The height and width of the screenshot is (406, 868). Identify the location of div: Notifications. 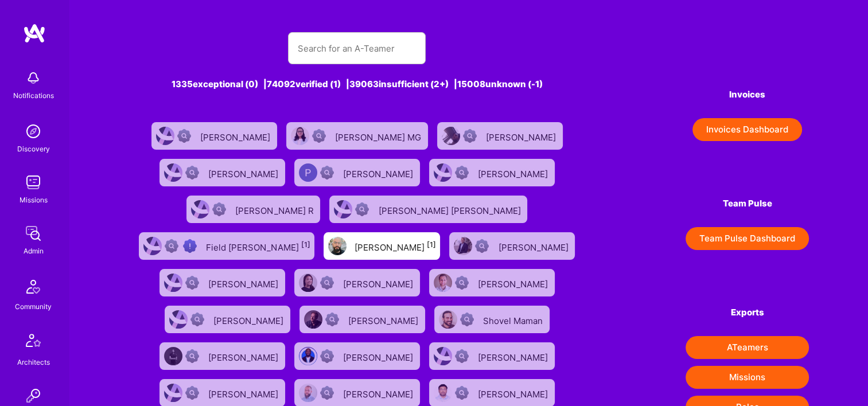
(33, 95).